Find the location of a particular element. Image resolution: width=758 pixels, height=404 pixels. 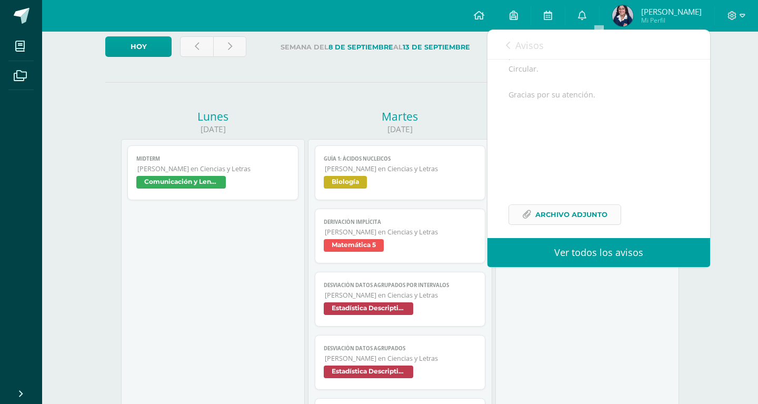

span: Guía 1: Ácidos nucleicos is located at coordinates (400, 159).